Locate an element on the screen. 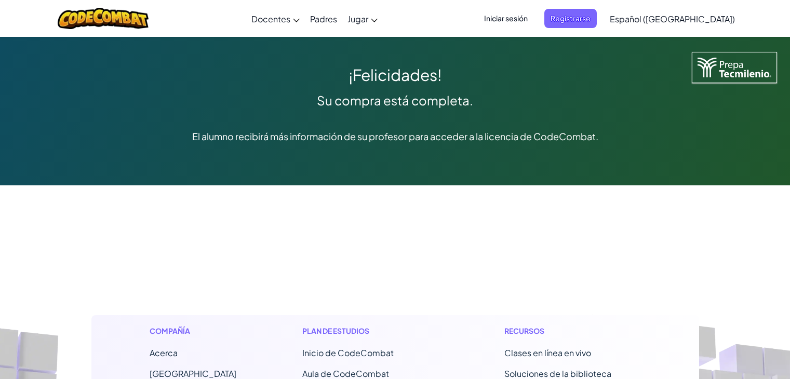 This screenshot has height=379, width=790. button: Iniciar sesión is located at coordinates (506, 18).